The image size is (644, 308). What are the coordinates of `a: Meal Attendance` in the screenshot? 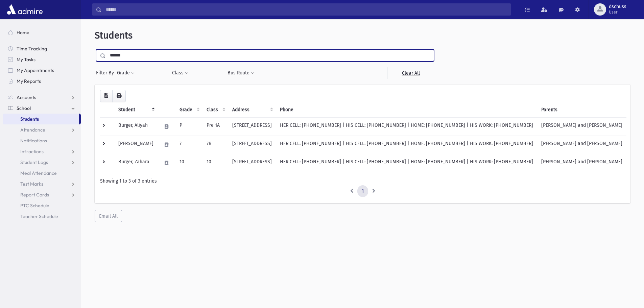 It's located at (42, 173).